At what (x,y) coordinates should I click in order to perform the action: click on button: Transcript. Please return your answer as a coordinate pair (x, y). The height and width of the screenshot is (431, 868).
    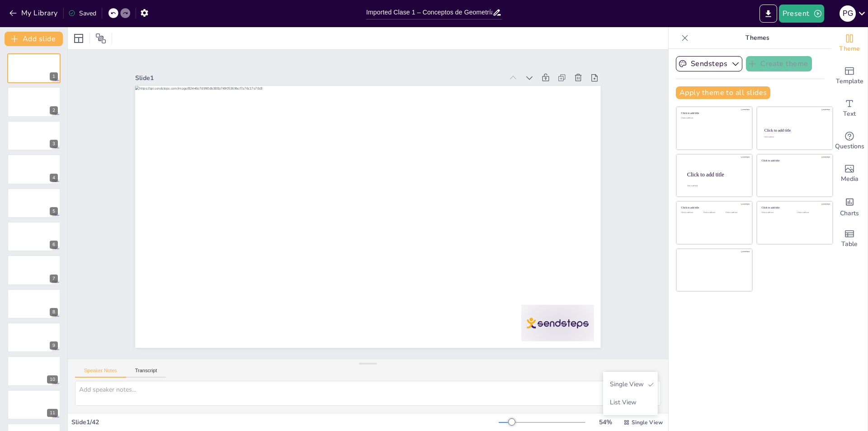
    Looking at the image, I should click on (146, 373).